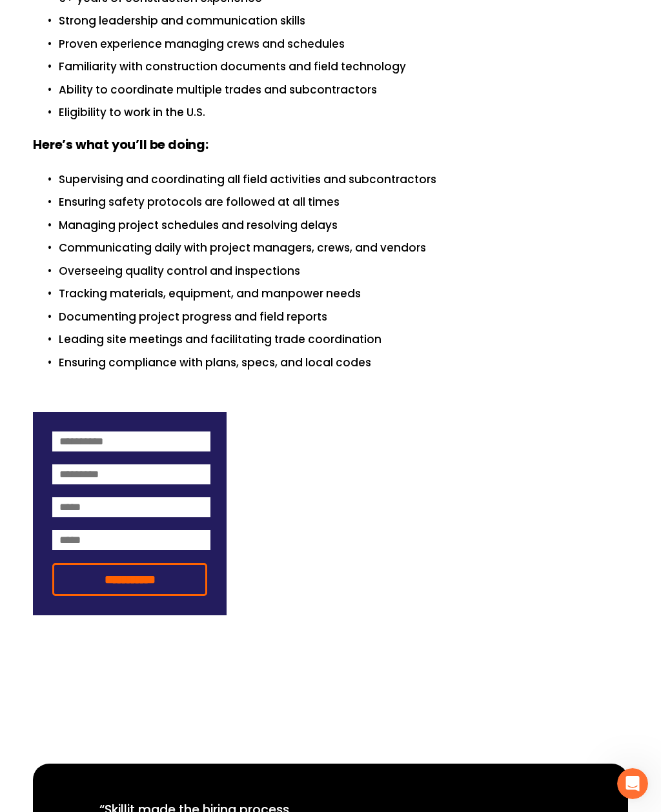 The height and width of the screenshot is (812, 661). What do you see at coordinates (343, 363) in the screenshot?
I see `p: Ensuring compliance with plans, specs, and local codes` at bounding box center [343, 363].